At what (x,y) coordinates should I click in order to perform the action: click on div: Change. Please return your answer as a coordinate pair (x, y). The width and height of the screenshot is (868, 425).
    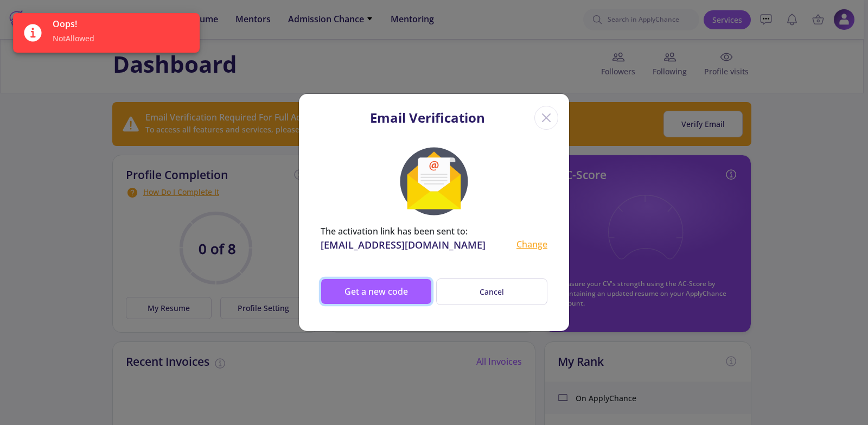
    Looking at the image, I should click on (532, 245).